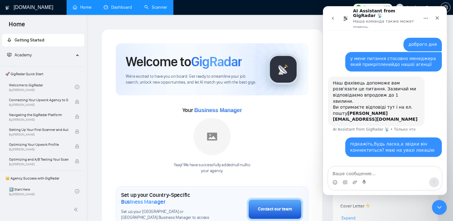 The width and height of the screenshot is (453, 221). What do you see at coordinates (43, 74) in the screenshot?
I see `span: 🚀 GigRadar Quick Start` at bounding box center [43, 74].